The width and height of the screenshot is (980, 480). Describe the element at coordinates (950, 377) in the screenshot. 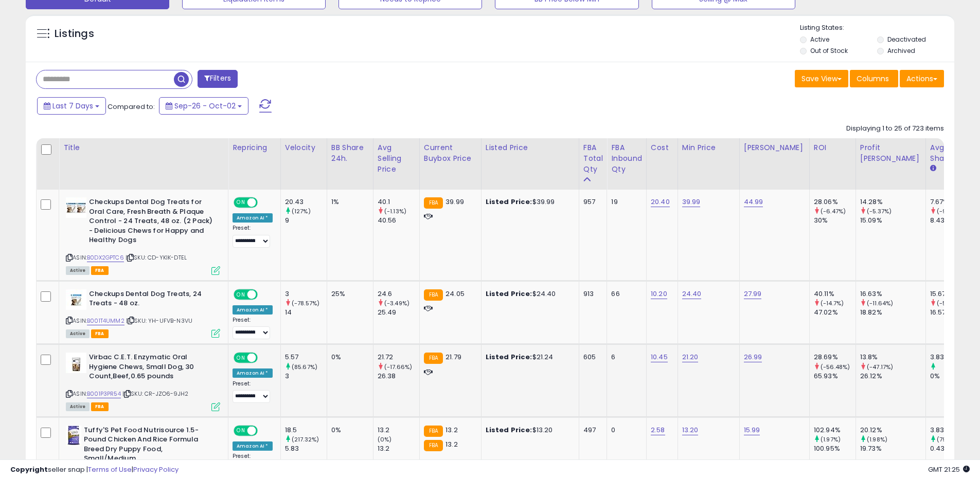

I see `div: 0%` at that location.